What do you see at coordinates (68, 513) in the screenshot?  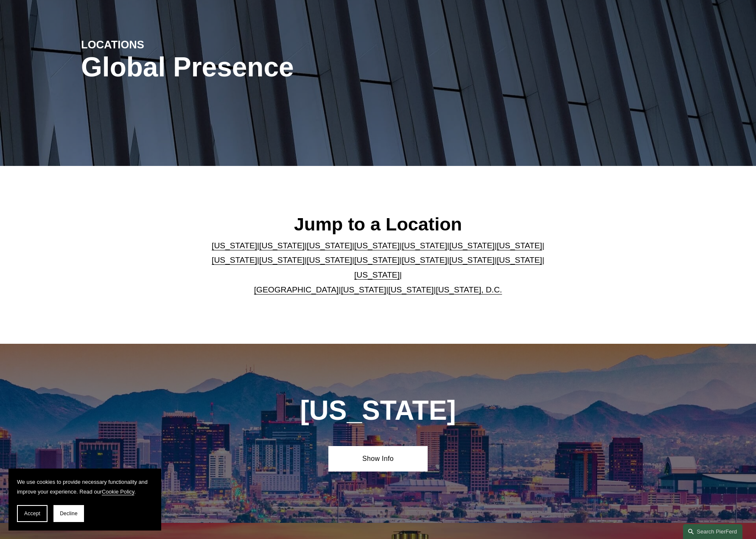 I see `span: Decline` at bounding box center [68, 513].